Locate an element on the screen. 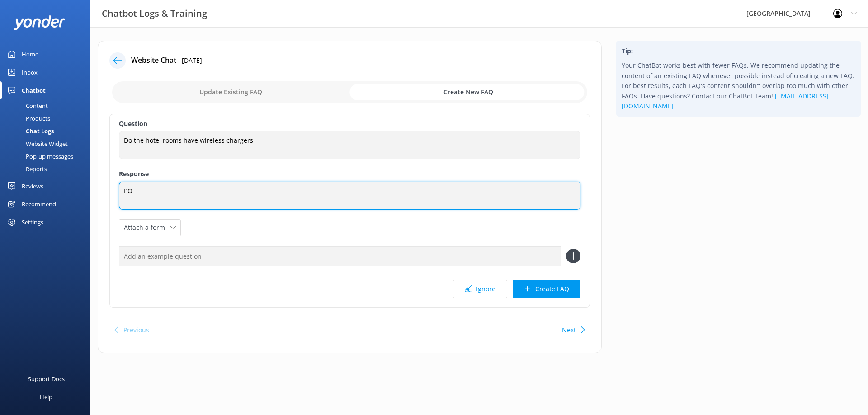 This screenshot has width=868, height=415. h3: Chatbot Logs & Training is located at coordinates (154, 14).